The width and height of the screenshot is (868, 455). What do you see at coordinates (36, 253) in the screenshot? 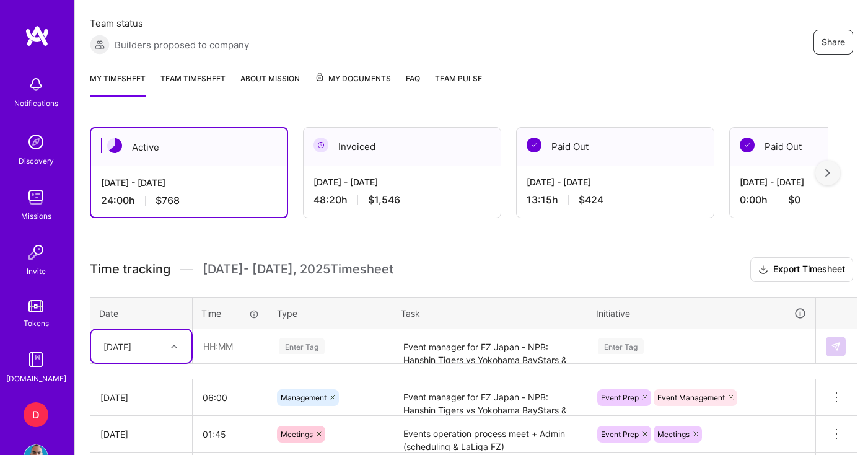
I see `img: Invite` at bounding box center [36, 253].